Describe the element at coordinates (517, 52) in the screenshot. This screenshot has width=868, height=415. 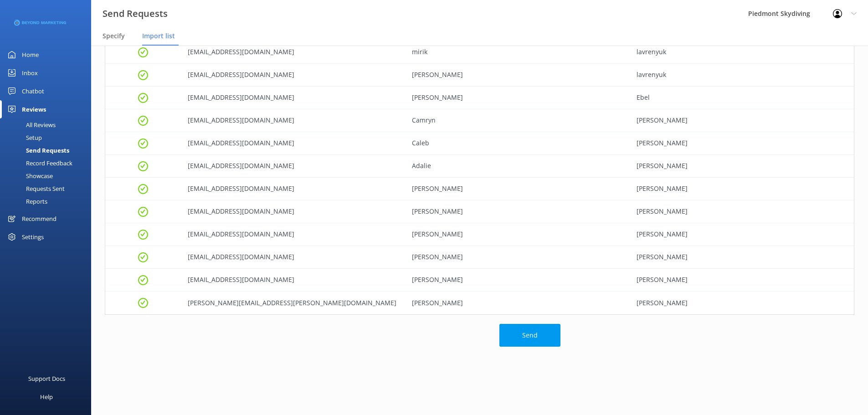
I see `div: mirik` at that location.